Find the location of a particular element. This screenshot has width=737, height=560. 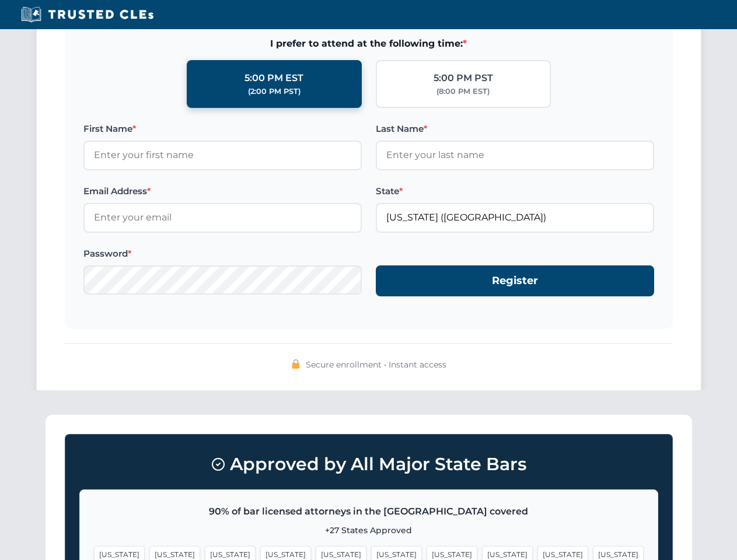

p: +27 States Approved is located at coordinates (369, 530).